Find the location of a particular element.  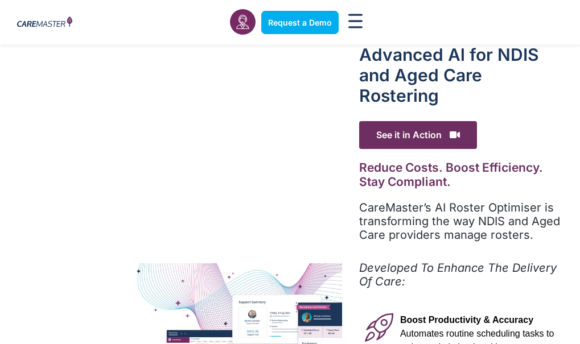

h2: Reduce Costs. Boost Efficiency. Stay Compliant. is located at coordinates (461, 175).